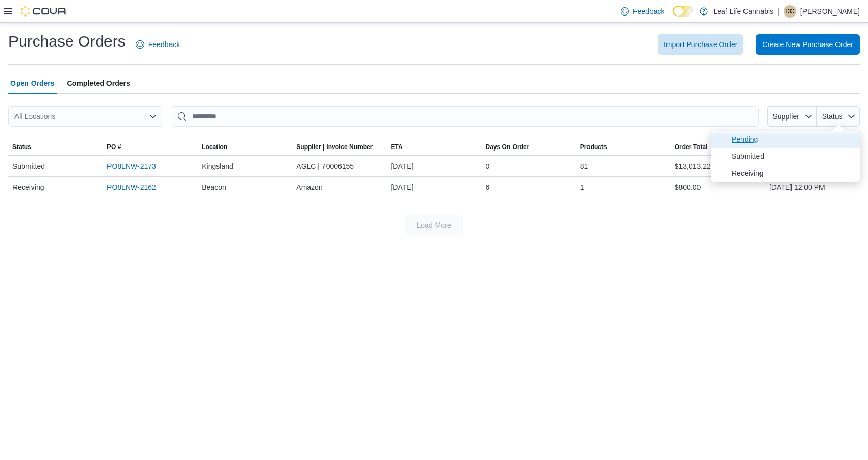  I want to click on img: Cova, so click(44, 12).